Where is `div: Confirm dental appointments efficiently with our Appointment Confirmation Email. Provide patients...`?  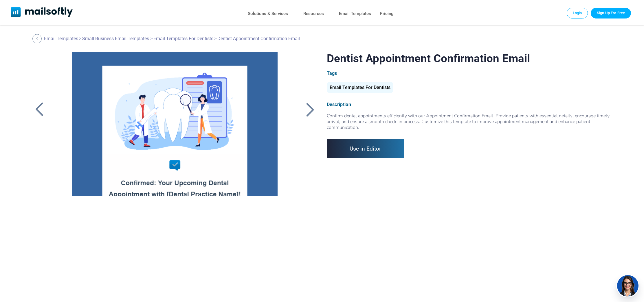
div: Confirm dental appointments efficiently with our Appointment Confirmation Email. Provide patients... is located at coordinates (469, 122).